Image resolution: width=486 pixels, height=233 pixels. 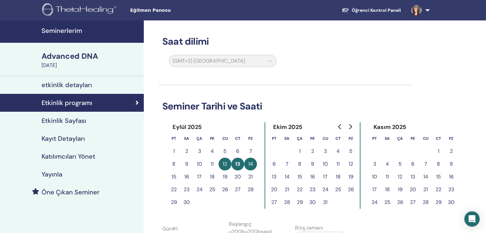 I want to click on button: 6, so click(x=274, y=164).